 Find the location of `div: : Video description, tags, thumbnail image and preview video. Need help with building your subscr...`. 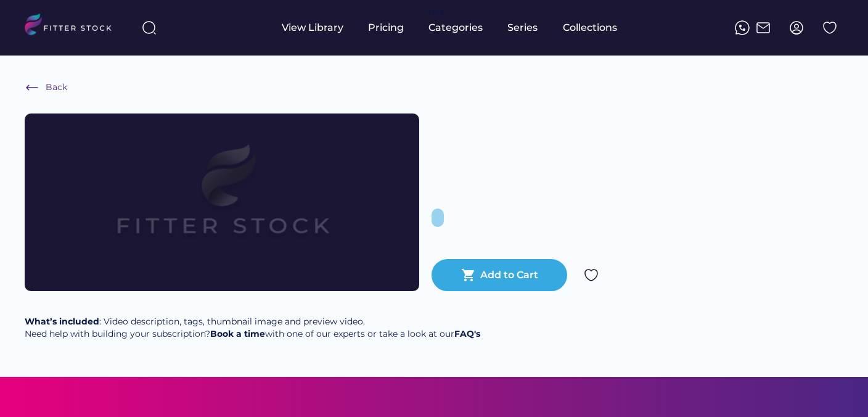

div: : Video description, tags, thumbnail image and preview video. Need help with building your subscr... is located at coordinates (252, 328).